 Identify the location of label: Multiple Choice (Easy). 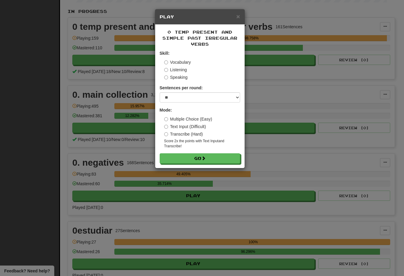
(188, 119).